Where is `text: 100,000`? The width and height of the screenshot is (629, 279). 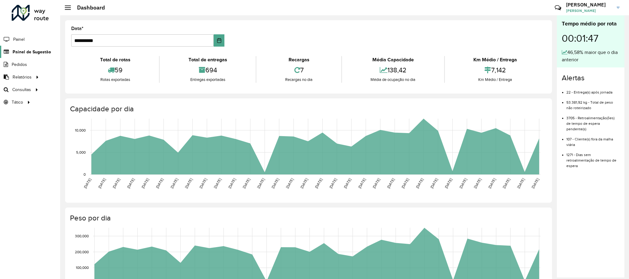
text: 100,000 is located at coordinates (82, 268).